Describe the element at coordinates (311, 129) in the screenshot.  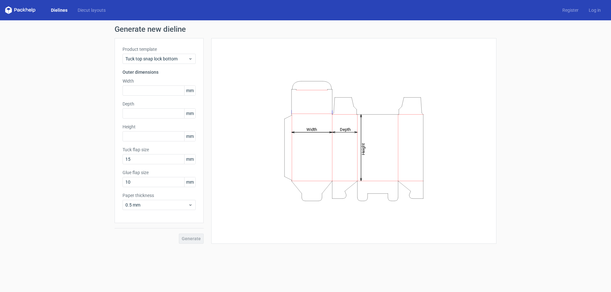
I see `tspan: Width` at that location.